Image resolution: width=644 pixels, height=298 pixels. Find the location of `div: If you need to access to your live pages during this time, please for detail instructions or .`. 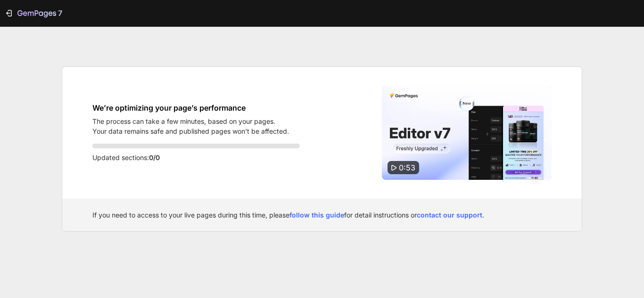

div: If you need to access to your live pages during this time, please for detail instructions or . is located at coordinates (322, 214).